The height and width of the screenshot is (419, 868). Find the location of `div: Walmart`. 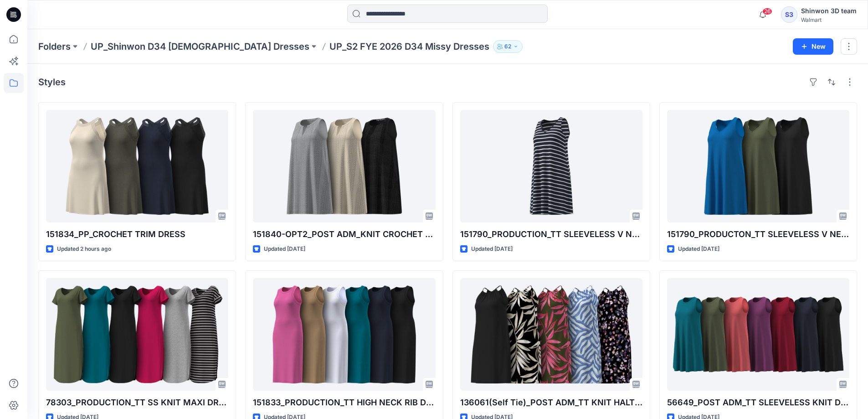

div: Walmart is located at coordinates (829, 19).